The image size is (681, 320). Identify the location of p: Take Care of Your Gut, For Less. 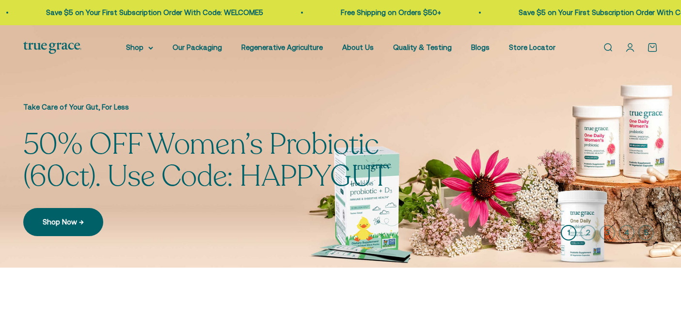
(237, 107).